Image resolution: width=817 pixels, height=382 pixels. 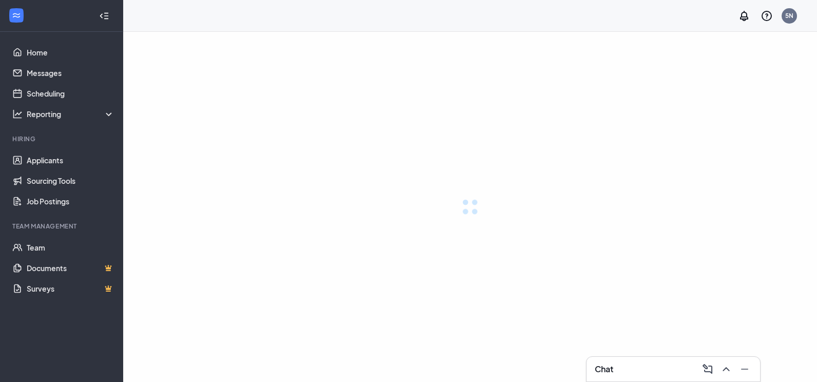 I want to click on svg: ChevronUp, so click(x=726, y=369).